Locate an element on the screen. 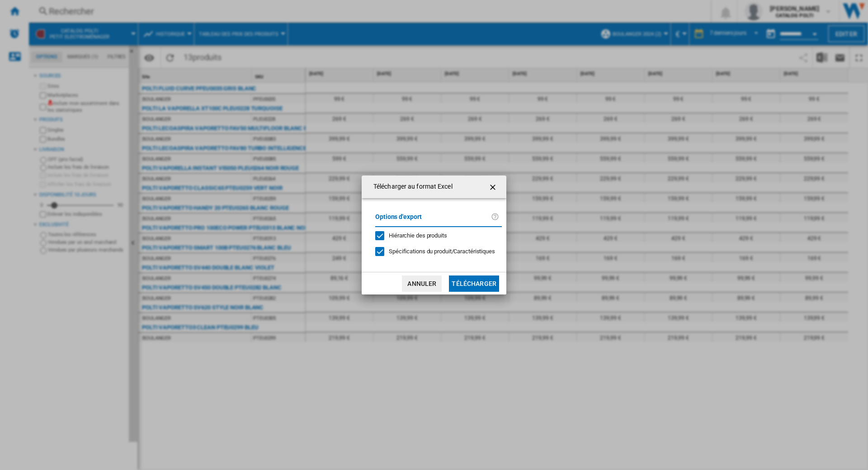  span: Hiérarchie des produits is located at coordinates (418, 235).